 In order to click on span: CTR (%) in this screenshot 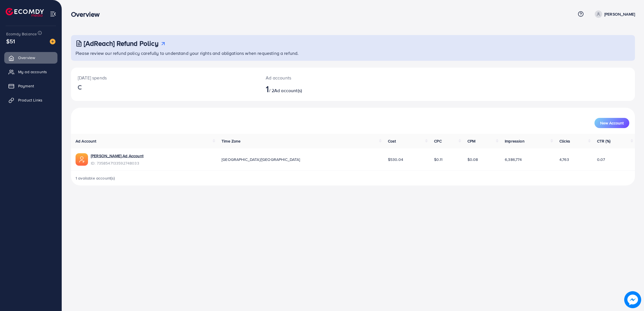, I will do `click(604, 141)`.